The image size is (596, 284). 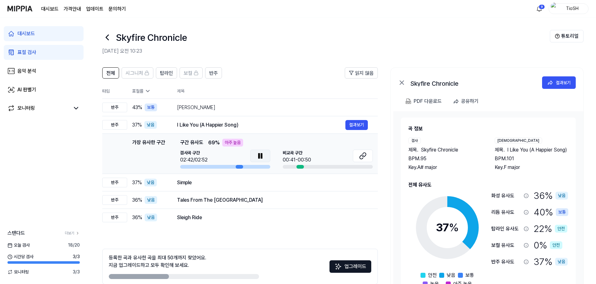 What do you see at coordinates (506, 245) in the screenshot?
I see `div: 보컬 유사도` at bounding box center [506, 245].